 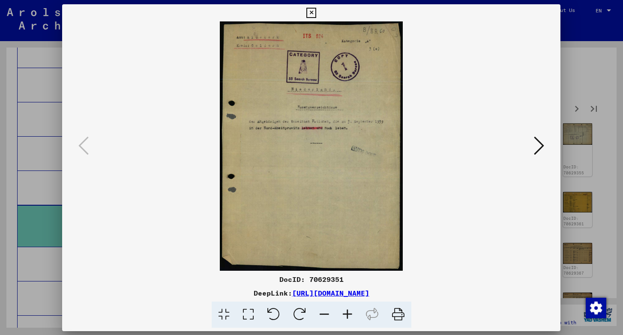 I want to click on div: Change consent, so click(x=596, y=308).